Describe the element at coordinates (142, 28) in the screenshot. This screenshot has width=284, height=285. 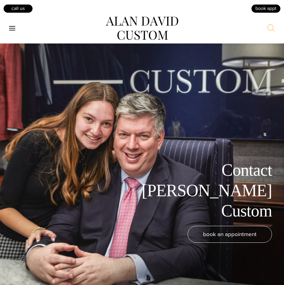
I see `img: alan david custom` at that location.